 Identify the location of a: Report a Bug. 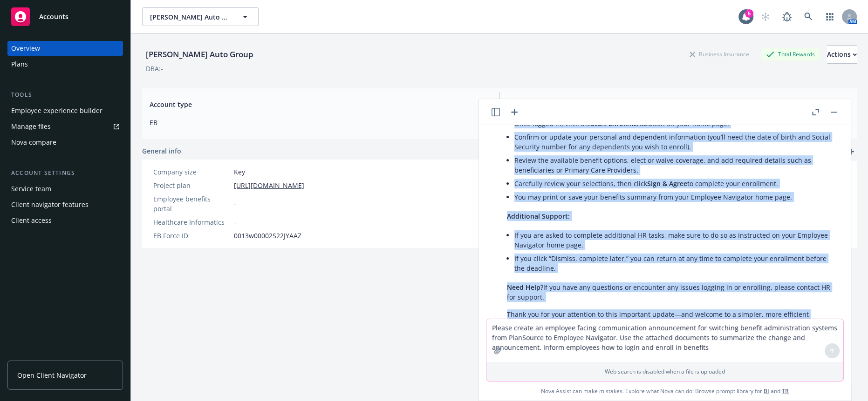
(787, 17).